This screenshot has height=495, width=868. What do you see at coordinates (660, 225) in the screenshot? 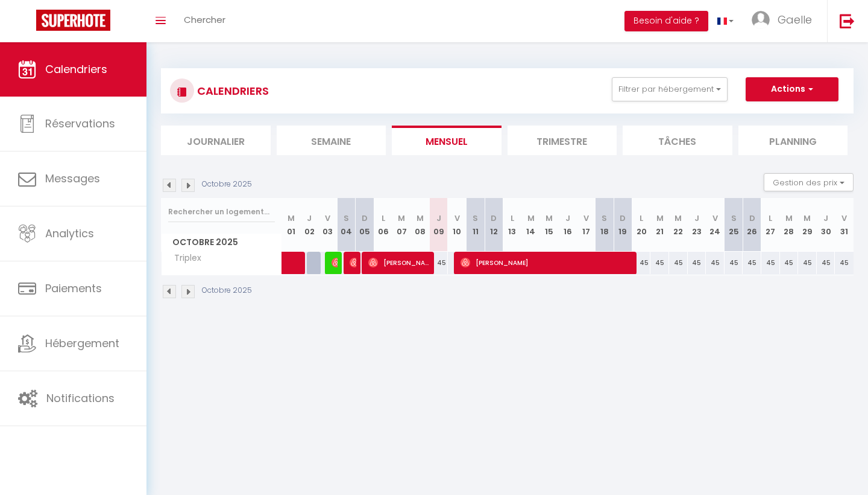
I see `th: 21` at bounding box center [660, 225].